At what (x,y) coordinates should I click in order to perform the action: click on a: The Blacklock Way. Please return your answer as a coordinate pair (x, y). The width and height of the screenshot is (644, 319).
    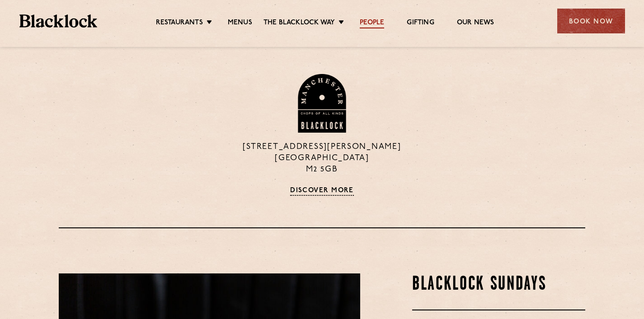
    Looking at the image, I should click on (299, 24).